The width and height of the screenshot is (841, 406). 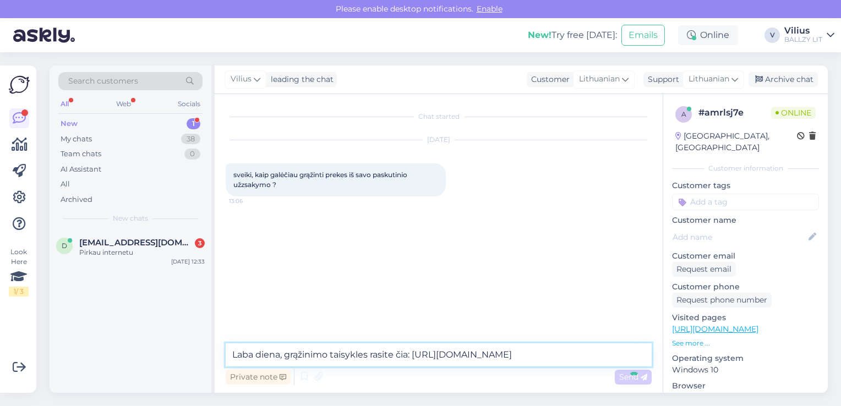 What do you see at coordinates (745, 318) in the screenshot?
I see `p: Visited pages` at bounding box center [745, 318].